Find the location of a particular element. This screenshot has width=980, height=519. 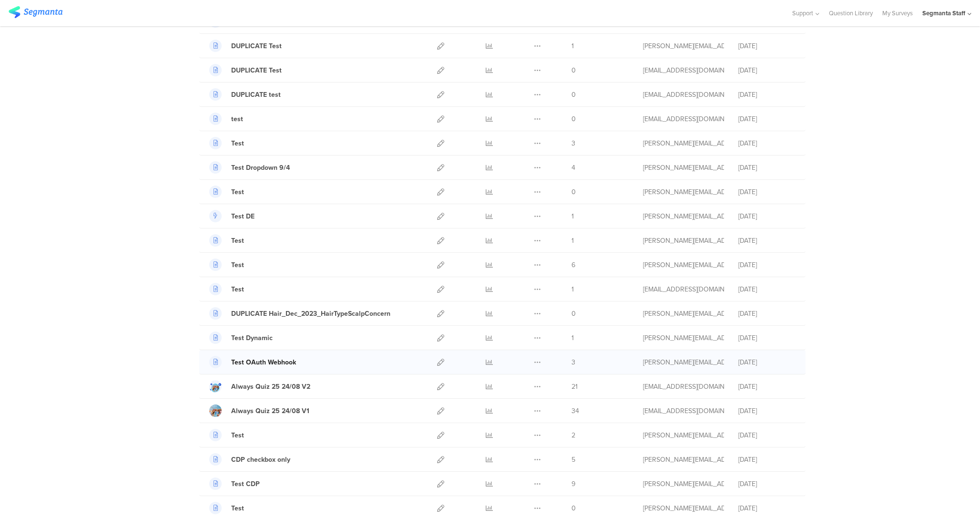

a: Always Quiz 25 24/08 V1 is located at coordinates (259, 411).